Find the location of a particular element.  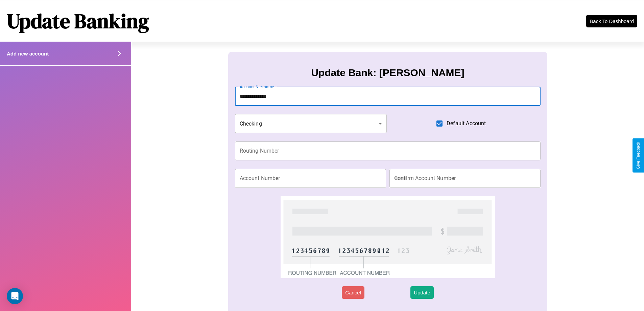

label: Account Nickname is located at coordinates (257, 87).